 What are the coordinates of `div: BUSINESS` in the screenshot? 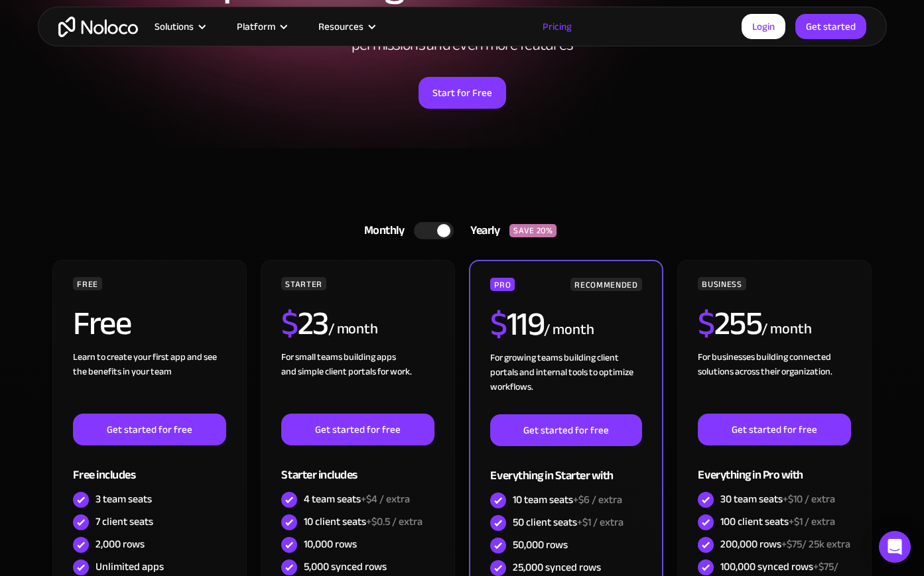 It's located at (722, 284).